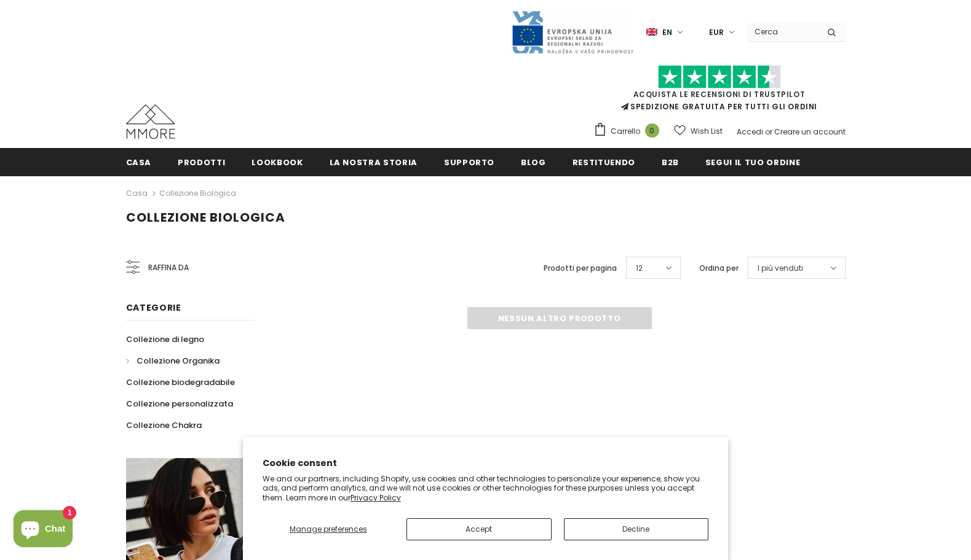  I want to click on span: Segui il tuo ordine, so click(753, 162).